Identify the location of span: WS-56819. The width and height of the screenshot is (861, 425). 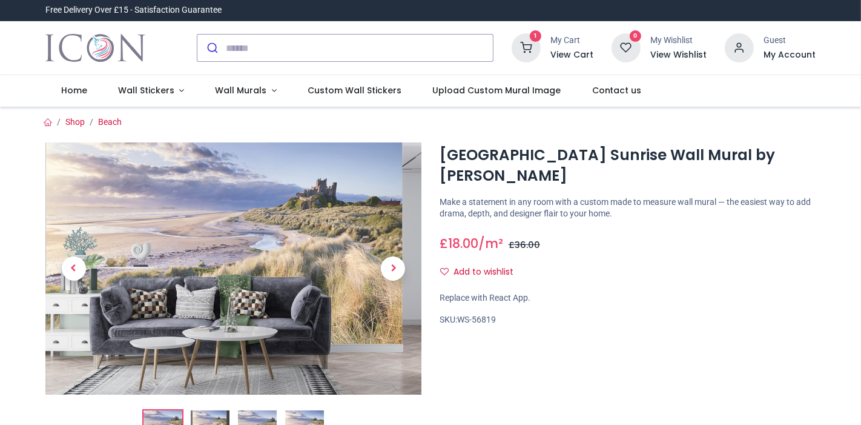
(477, 319).